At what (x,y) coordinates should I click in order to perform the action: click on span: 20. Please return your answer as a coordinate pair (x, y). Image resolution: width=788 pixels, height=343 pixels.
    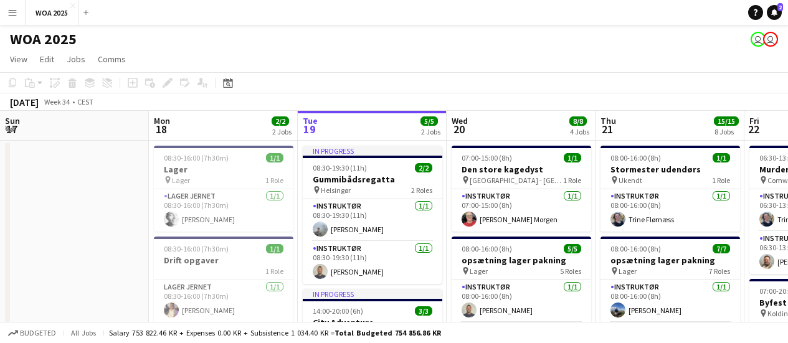
    Looking at the image, I should click on (459, 129).